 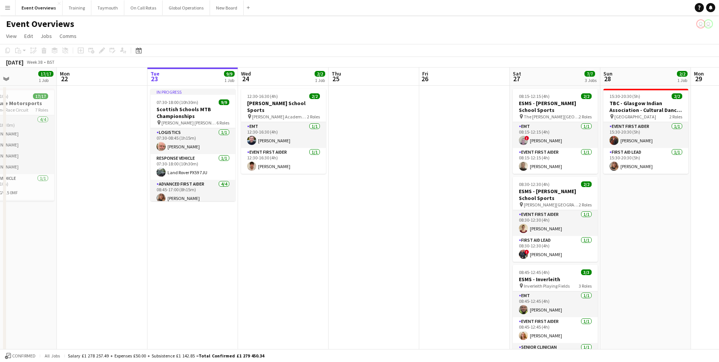 What do you see at coordinates (11, 36) in the screenshot?
I see `span: View` at bounding box center [11, 36].